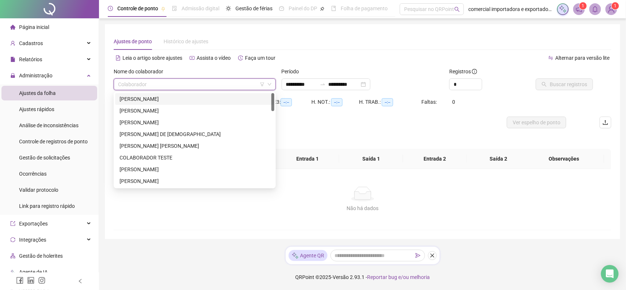 The image size is (626, 290). Describe the element at coordinates (551, 58) in the screenshot. I see `span: swap` at that location.